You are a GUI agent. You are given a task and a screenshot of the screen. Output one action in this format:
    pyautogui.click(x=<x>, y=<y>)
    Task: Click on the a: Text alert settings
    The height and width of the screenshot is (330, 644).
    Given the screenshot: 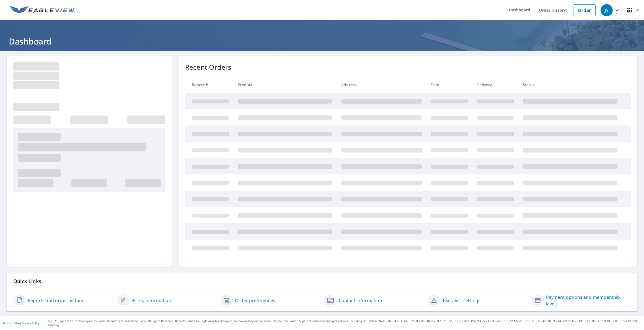 What is the action you would take?
    pyautogui.click(x=462, y=301)
    